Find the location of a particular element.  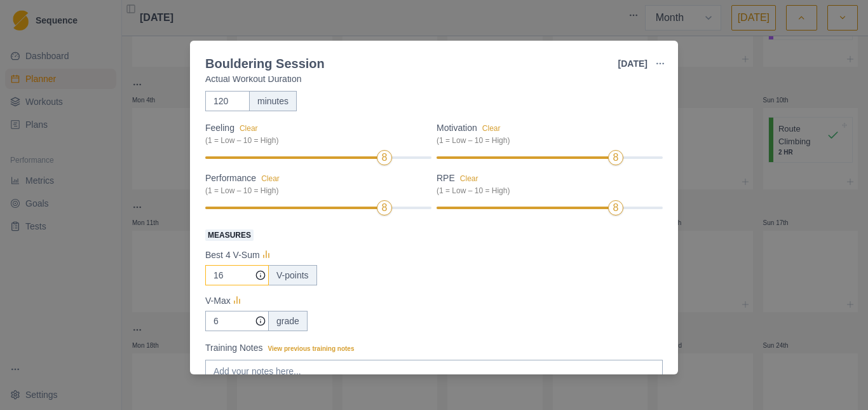

label: Motivation is located at coordinates (545, 134).